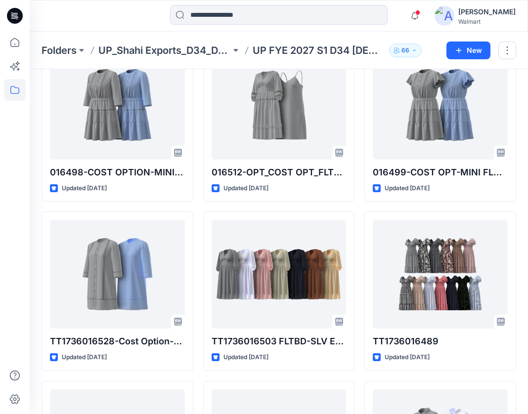 The image size is (528, 414). I want to click on button: 66, so click(405, 50).